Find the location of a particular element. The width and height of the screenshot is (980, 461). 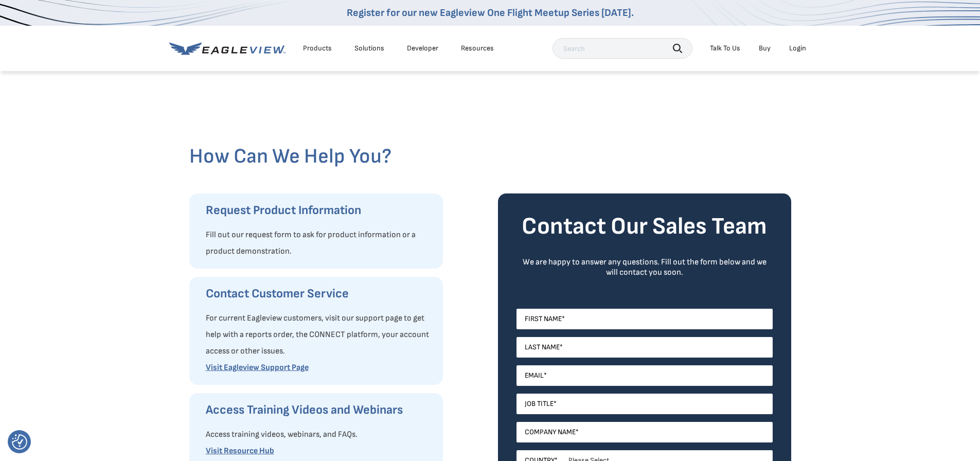

a: Visit Eagleview Support Page is located at coordinates (257, 368).